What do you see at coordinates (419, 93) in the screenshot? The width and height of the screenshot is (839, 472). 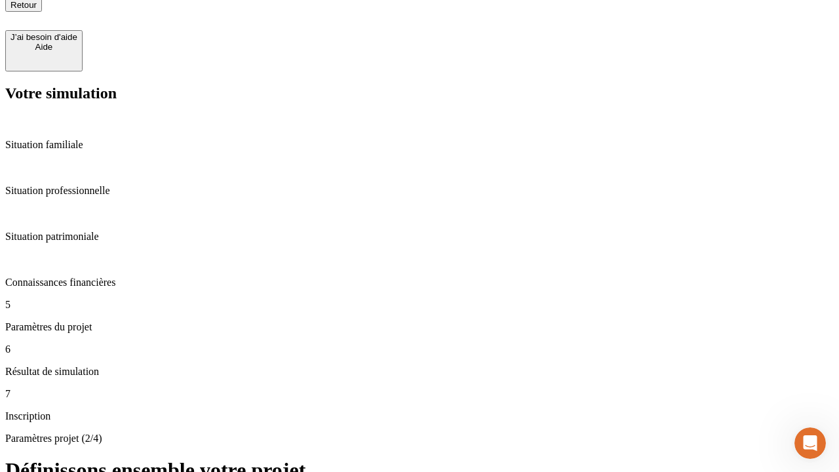 I see `h2: Votre simulation` at bounding box center [419, 93].